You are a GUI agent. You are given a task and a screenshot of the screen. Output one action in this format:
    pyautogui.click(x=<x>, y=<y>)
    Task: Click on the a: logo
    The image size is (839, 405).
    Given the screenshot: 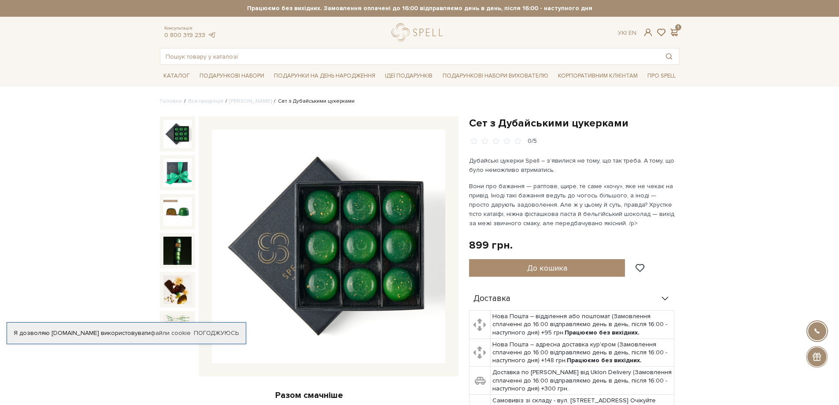 What is the action you would take?
    pyautogui.click(x=419, y=32)
    